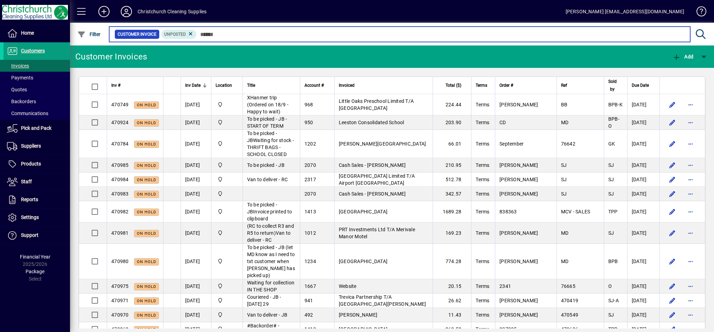 The image size is (714, 332). I want to click on div: Title, so click(271, 85).